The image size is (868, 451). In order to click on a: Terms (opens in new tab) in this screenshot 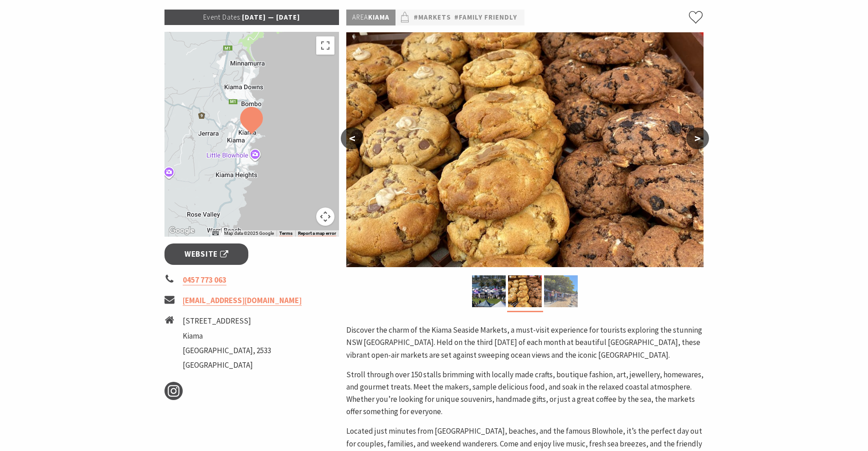, I will do `click(285, 234)`.